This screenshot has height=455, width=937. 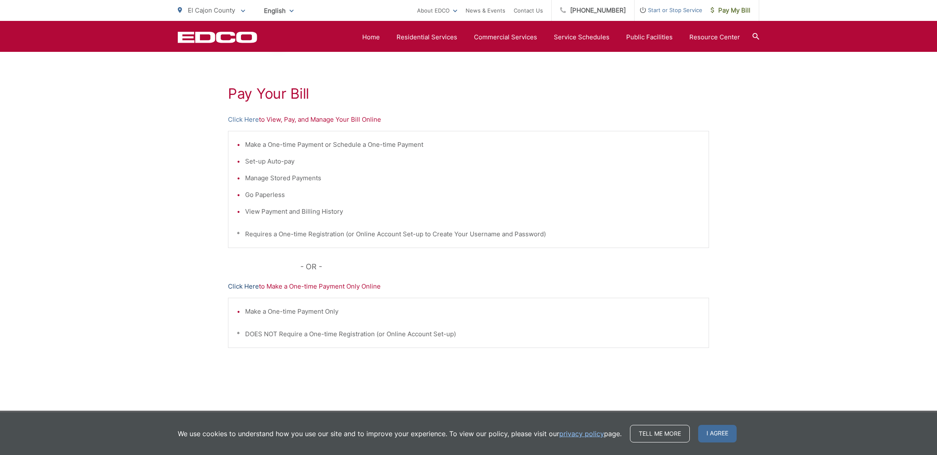 What do you see at coordinates (472, 311) in the screenshot?
I see `li: Make a One-time Payment Only` at bounding box center [472, 311].